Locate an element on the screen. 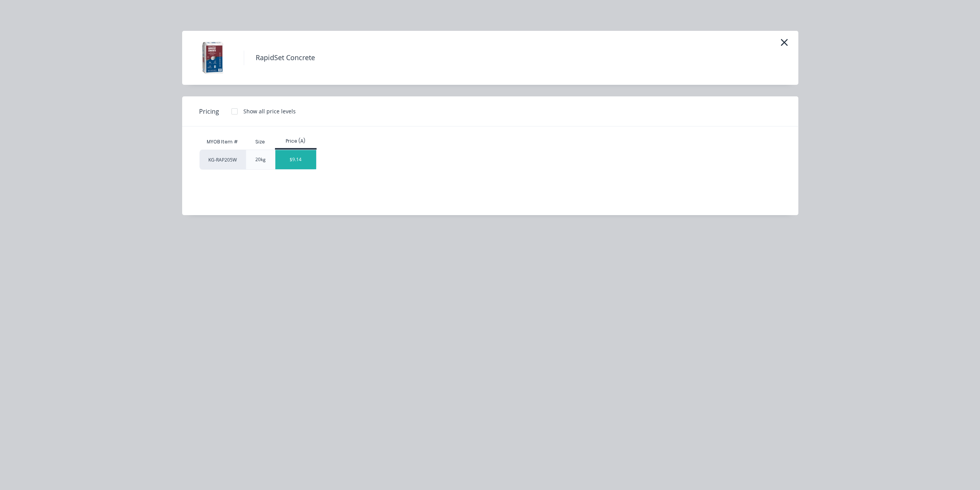 The image size is (980, 490). div: Show all price levels is located at coordinates (270, 111).